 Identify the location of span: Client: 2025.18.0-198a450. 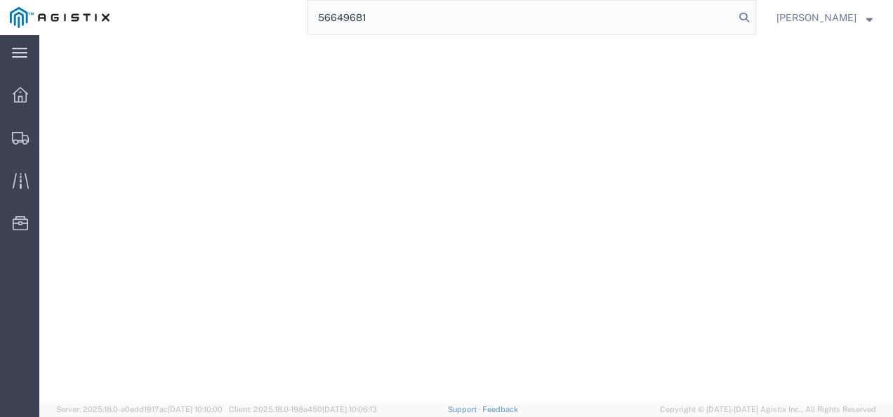
(303, 409).